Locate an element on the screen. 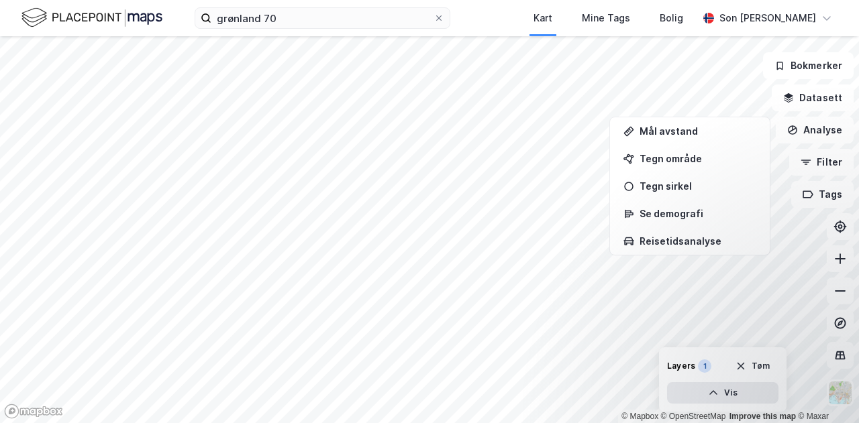 The width and height of the screenshot is (859, 423). div: Tegn område is located at coordinates (698, 158).